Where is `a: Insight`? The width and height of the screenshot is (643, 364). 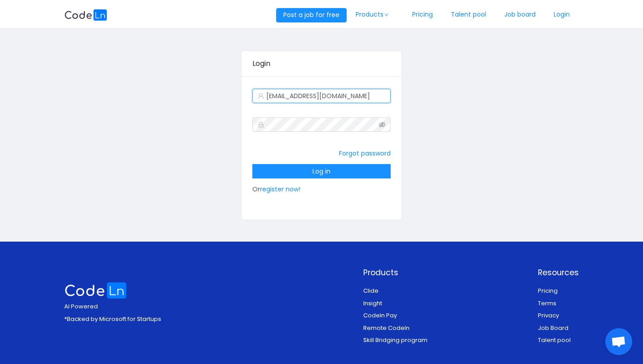
a: Insight is located at coordinates (373, 303).